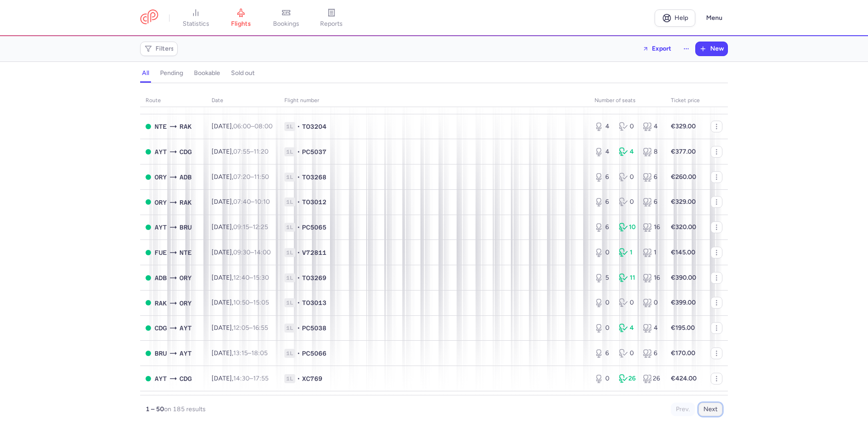 This screenshot has width=868, height=427. I want to click on span: statistics, so click(196, 24).